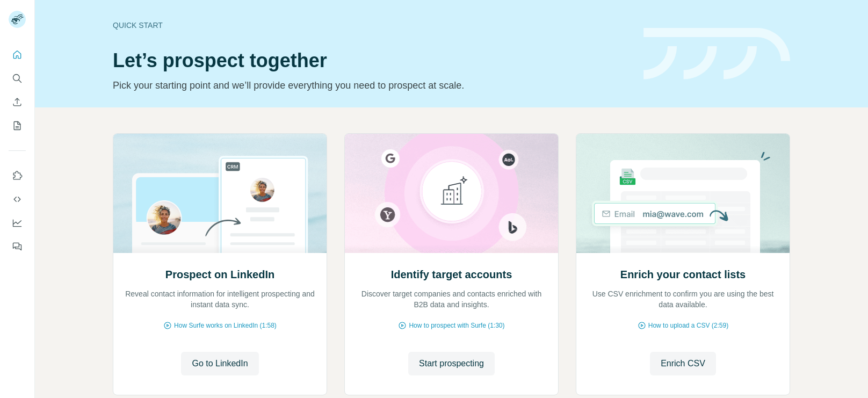  Describe the element at coordinates (683, 193) in the screenshot. I see `img: Enrich your contact lists` at that location.